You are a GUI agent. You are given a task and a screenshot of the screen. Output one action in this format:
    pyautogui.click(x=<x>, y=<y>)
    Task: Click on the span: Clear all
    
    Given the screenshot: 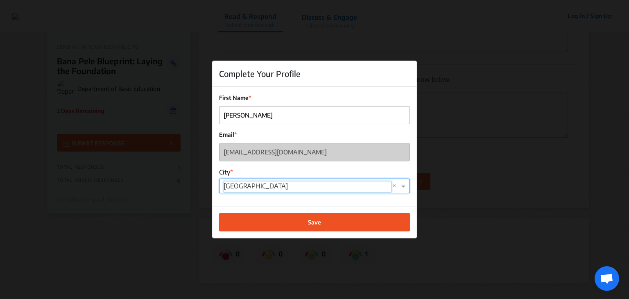 What is the action you would take?
    pyautogui.click(x=395, y=186)
    